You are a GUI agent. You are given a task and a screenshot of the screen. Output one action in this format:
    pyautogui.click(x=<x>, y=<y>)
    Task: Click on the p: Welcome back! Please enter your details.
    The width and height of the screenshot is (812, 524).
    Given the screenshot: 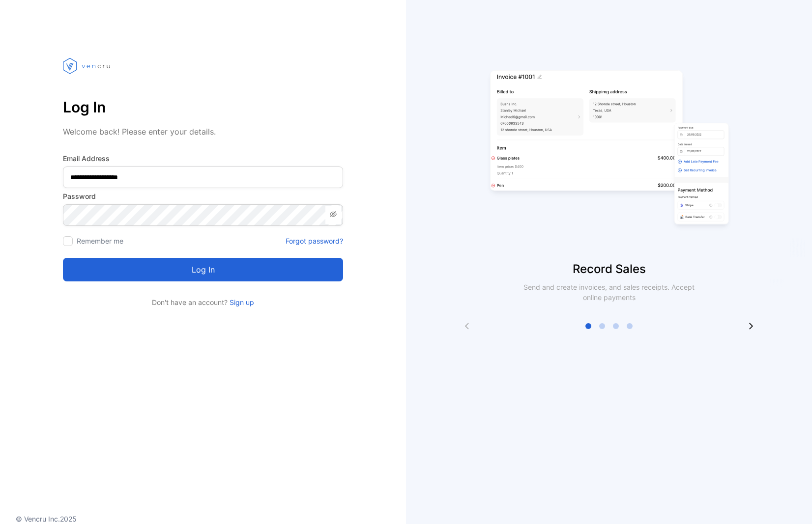 What is the action you would take?
    pyautogui.click(x=203, y=132)
    